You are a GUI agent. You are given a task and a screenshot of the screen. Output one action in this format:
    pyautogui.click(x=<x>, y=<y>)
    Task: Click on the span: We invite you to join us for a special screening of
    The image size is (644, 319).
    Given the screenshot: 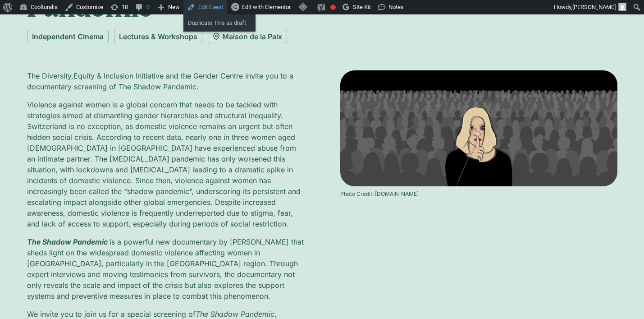 What is the action you would take?
    pyautogui.click(x=111, y=314)
    